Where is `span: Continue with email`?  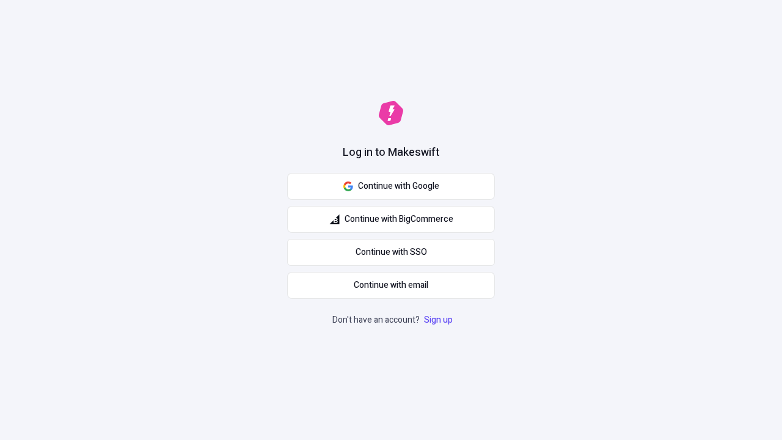 span: Continue with email is located at coordinates (391, 285).